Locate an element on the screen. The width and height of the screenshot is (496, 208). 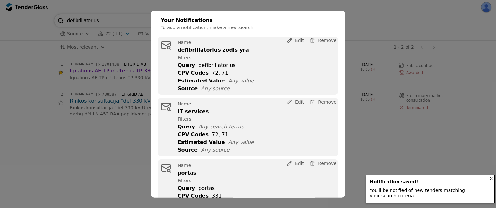
span: To add a notification, make a new search. is located at coordinates (208, 27).